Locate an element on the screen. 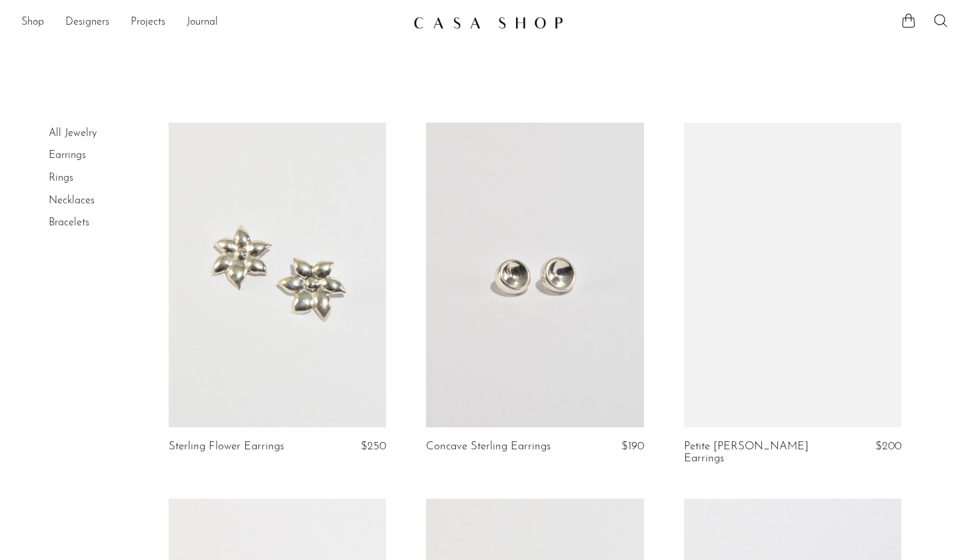 The width and height of the screenshot is (970, 560). span: $250 is located at coordinates (373, 446).